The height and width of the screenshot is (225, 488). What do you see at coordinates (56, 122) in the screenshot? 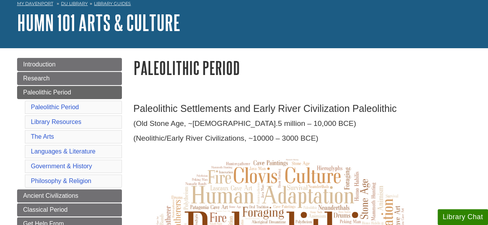
I see `a: Library Resources` at bounding box center [56, 122].